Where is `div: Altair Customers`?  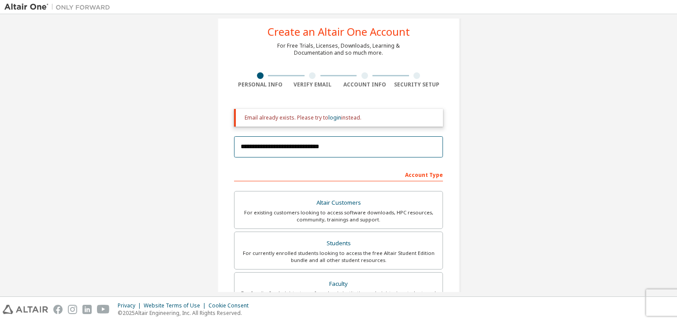
div: Altair Customers is located at coordinates (339, 203).